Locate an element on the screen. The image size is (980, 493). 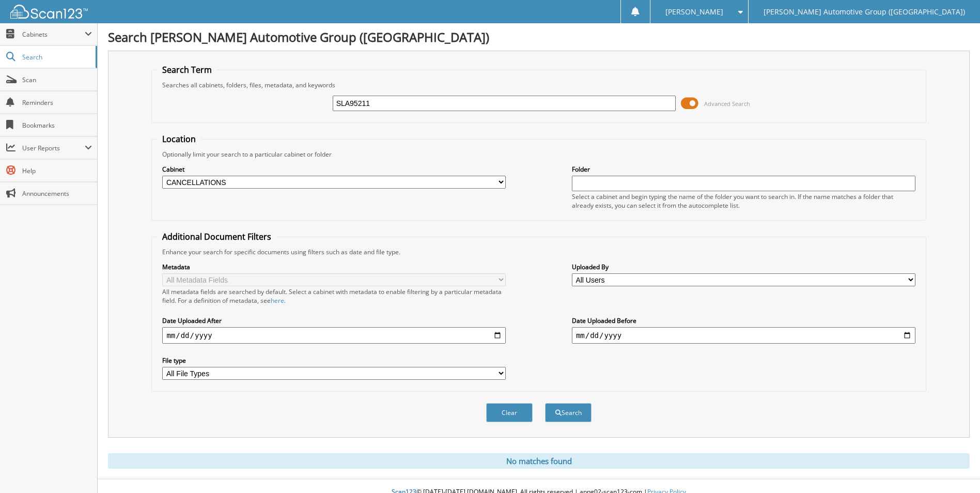
div: Searches all cabinets, folders, files, metadata, and keywords is located at coordinates (539, 84).